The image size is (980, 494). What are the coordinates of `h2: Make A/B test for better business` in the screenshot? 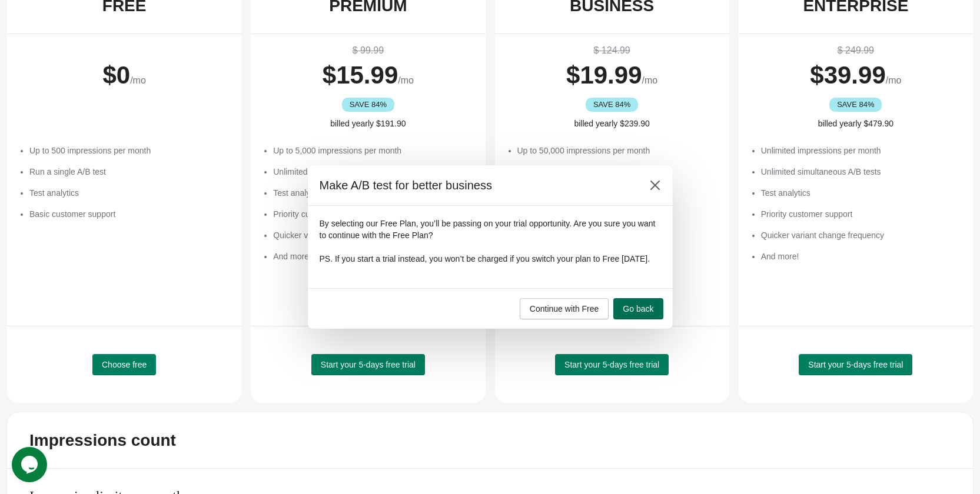 It's located at (476, 185).